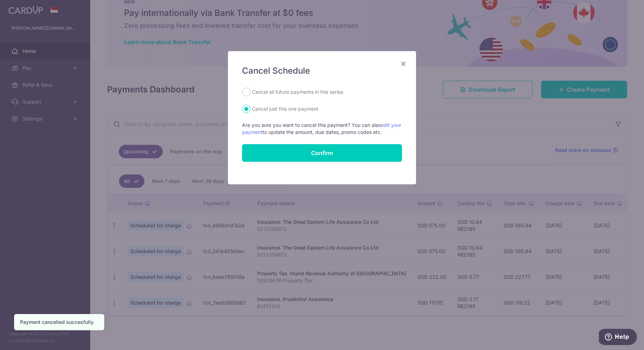 The height and width of the screenshot is (350, 644). Describe the element at coordinates (322, 71) in the screenshot. I see `h5: Cancel Schedule` at that location.